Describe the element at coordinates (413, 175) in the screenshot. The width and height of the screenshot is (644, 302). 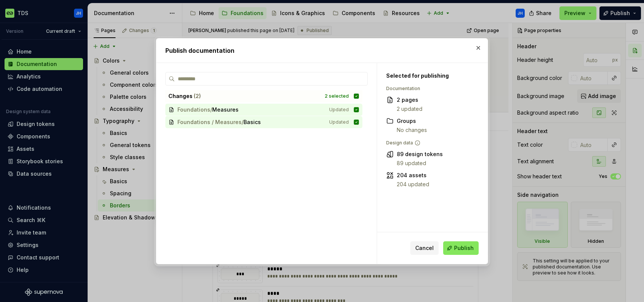
I see `div: 204 assets` at that location.